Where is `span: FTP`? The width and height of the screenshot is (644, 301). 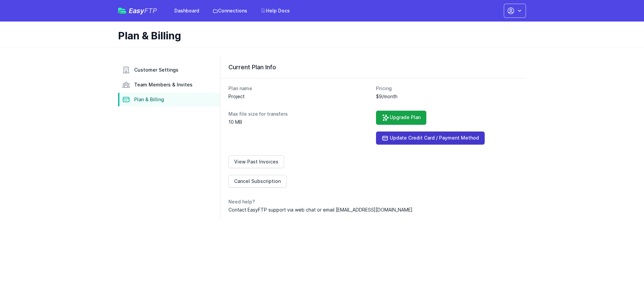
span: FTP is located at coordinates (150, 10).